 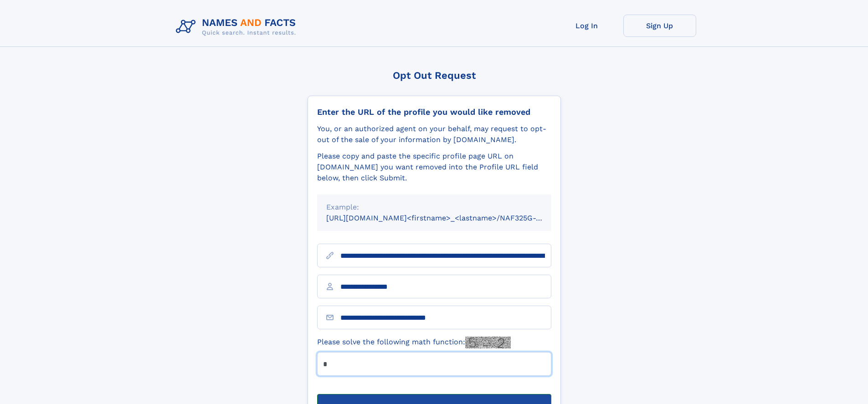 I want to click on div: Enter the URL of the profile you would like removed, so click(x=434, y=112).